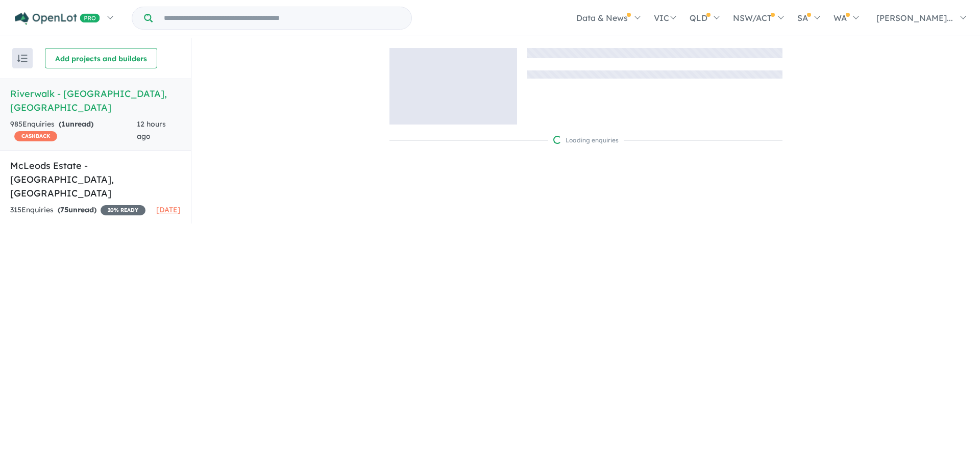  Describe the element at coordinates (36, 136) in the screenshot. I see `span: CASHBACK` at that location.